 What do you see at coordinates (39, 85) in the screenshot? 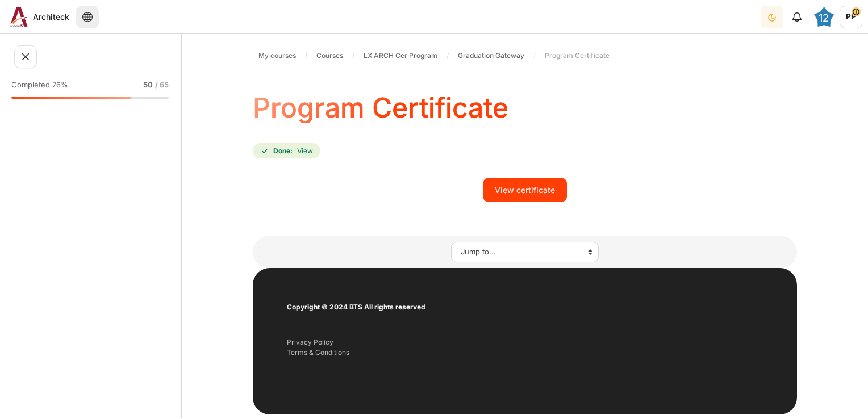
I see `span: Completed 76%` at bounding box center [39, 85].